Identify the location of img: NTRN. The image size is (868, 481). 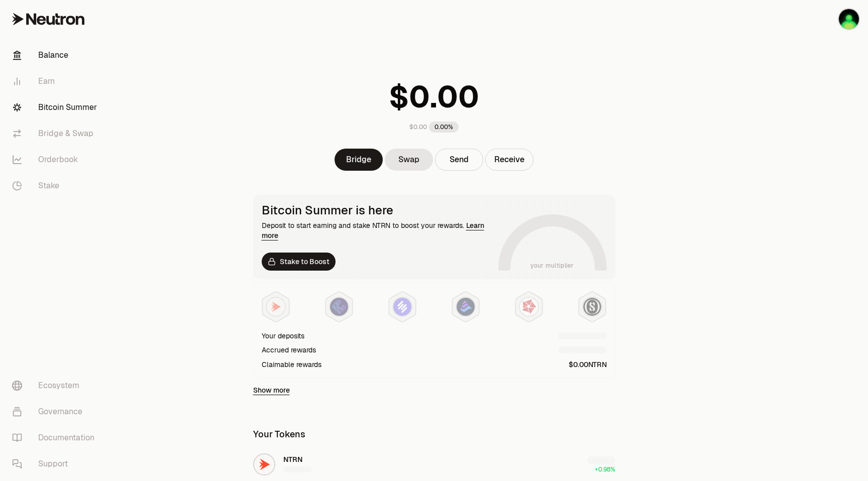
(276, 307).